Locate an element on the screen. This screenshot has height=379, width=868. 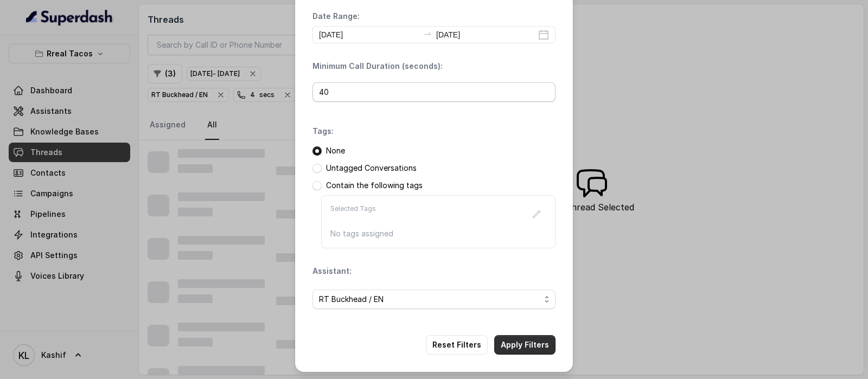
font: Tags: is located at coordinates (322, 130).